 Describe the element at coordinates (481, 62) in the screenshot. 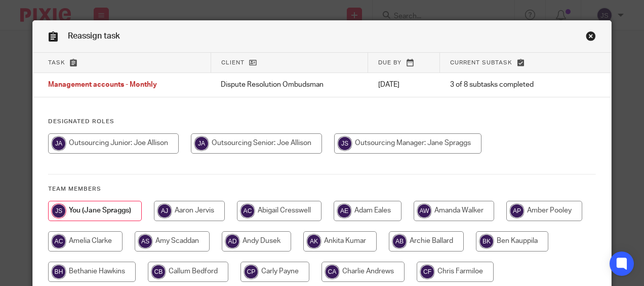

I see `span: Current subtask` at that location.